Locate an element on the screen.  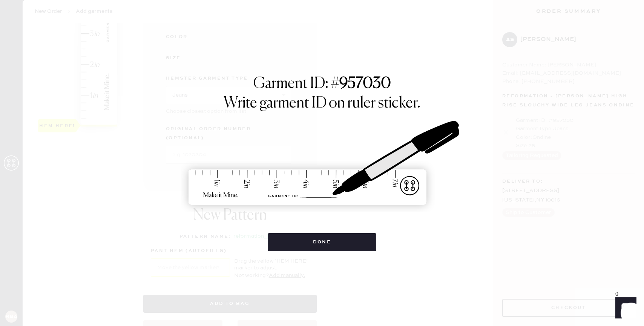
h1: Garment ID: # is located at coordinates (322, 85).